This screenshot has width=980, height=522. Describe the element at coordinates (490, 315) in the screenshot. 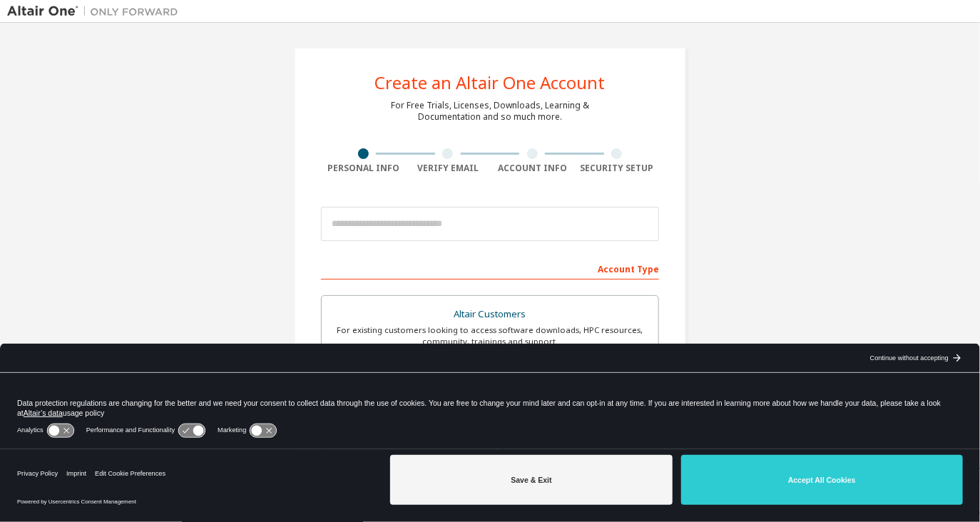

I see `div: Altair Customers` at that location.